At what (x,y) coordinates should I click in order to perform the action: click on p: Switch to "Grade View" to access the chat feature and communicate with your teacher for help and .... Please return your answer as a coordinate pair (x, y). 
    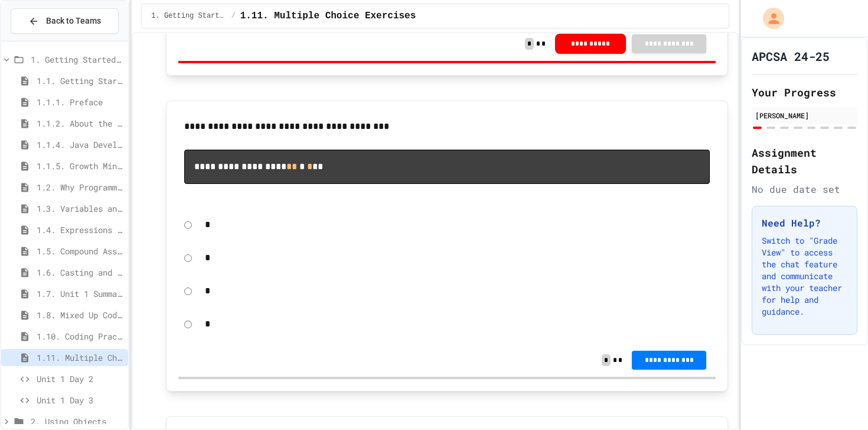
    Looking at the image, I should click on (805, 276).